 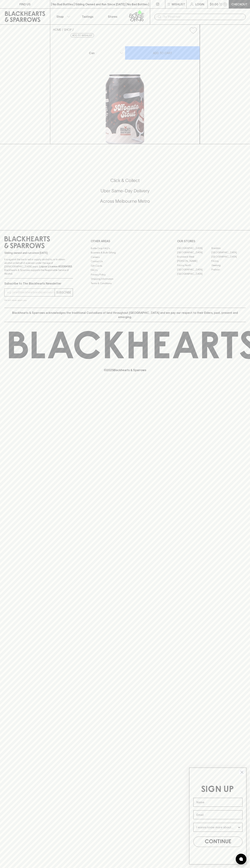 What do you see at coordinates (225, 4) in the screenshot?
I see `p: 0` at bounding box center [225, 4].